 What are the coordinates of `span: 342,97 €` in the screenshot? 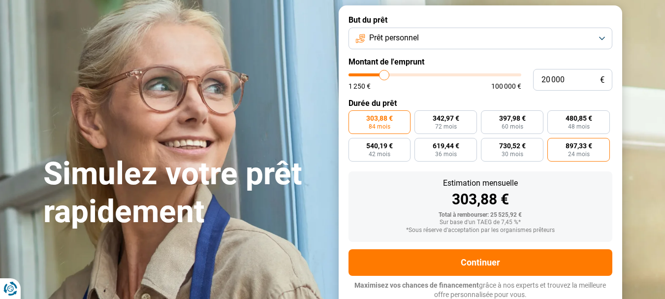 It's located at (446, 118).